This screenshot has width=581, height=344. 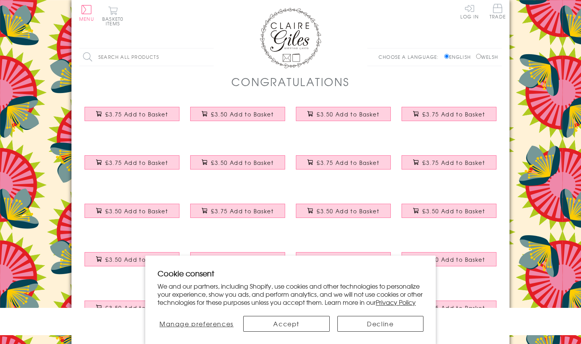 What do you see at coordinates (478, 56) in the screenshot?
I see `input: Welsh` at bounding box center [478, 56].